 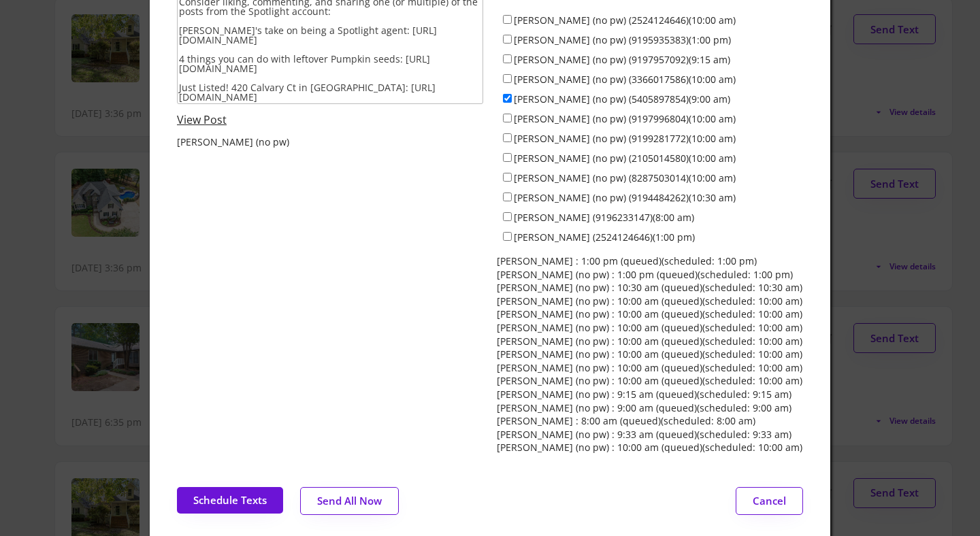 What do you see at coordinates (349, 501) in the screenshot?
I see `button: Send All Now` at bounding box center [349, 501].